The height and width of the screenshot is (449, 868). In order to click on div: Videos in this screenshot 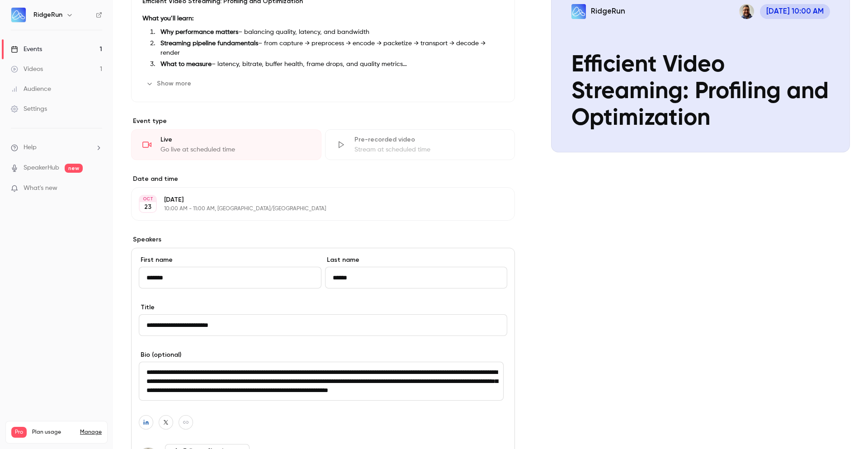, I will do `click(27, 69)`.